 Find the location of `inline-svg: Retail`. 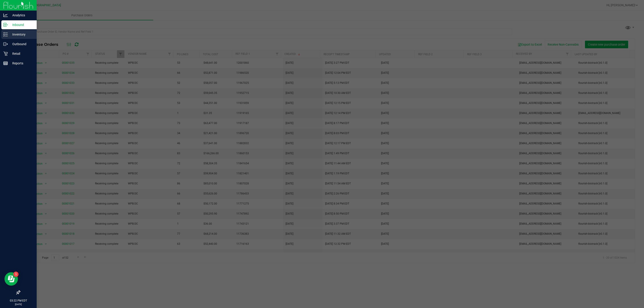

inline-svg: Retail is located at coordinates (5, 53).